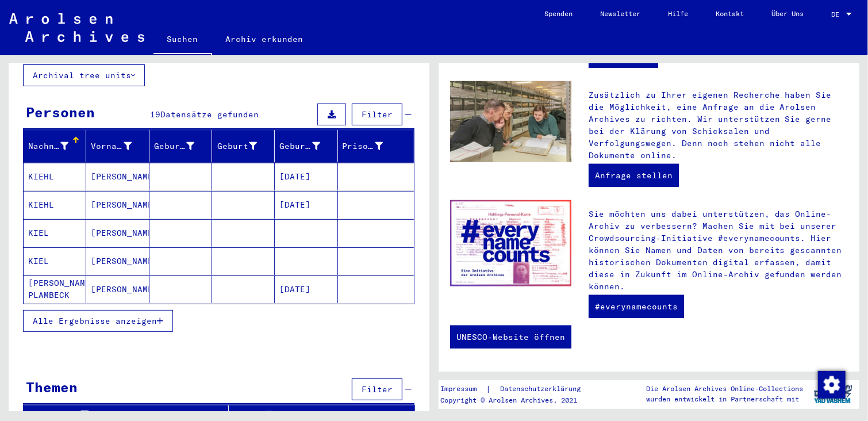 The height and width of the screenshot is (421, 868). I want to click on p: Copyright © Arolsen Archives, 2021, so click(517, 400).